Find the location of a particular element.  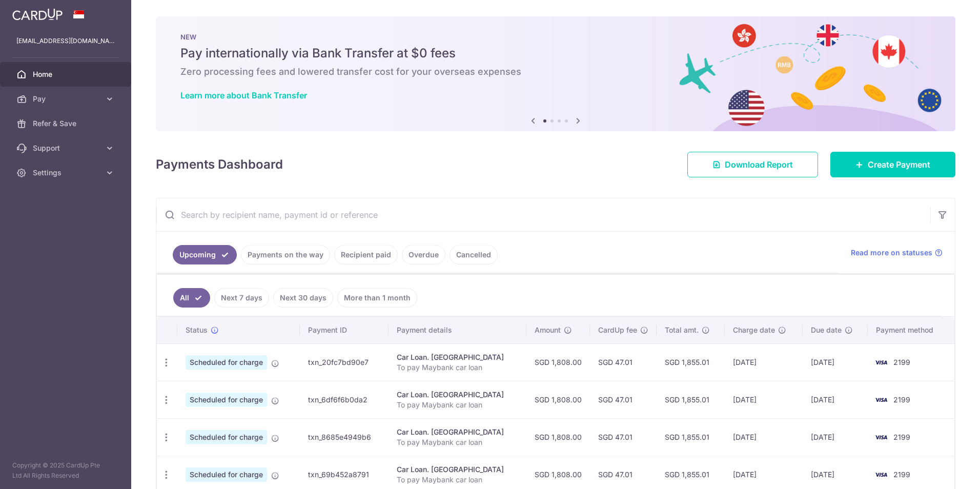

img: CardUp is located at coordinates (37, 14).